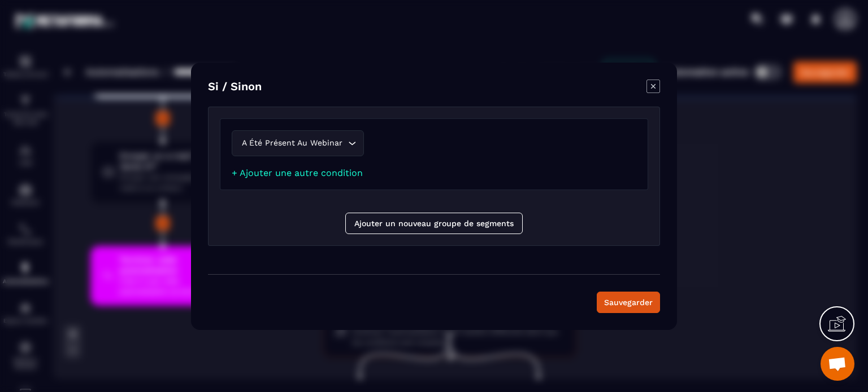  Describe the element at coordinates (628, 303) in the screenshot. I see `button: Sauvegarder` at that location.